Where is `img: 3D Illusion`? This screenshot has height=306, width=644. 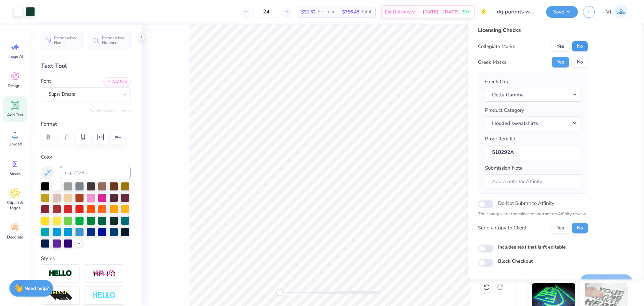 img: 3D Illusion is located at coordinates (60, 296).